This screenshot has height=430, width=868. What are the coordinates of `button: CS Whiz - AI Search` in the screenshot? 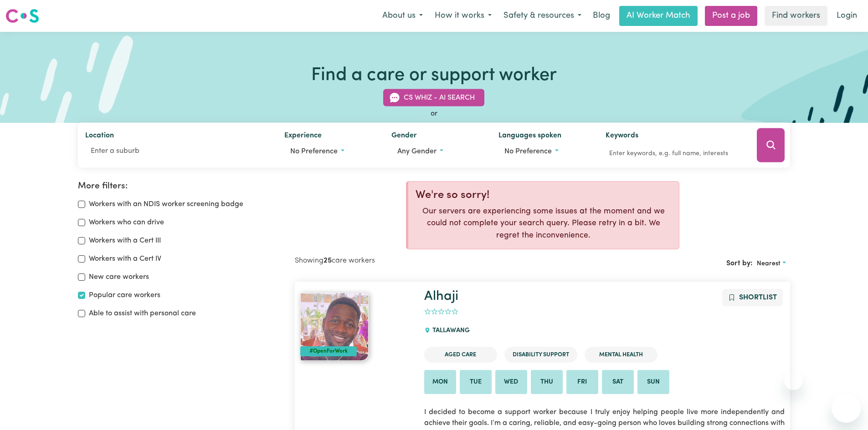 It's located at (434, 98).